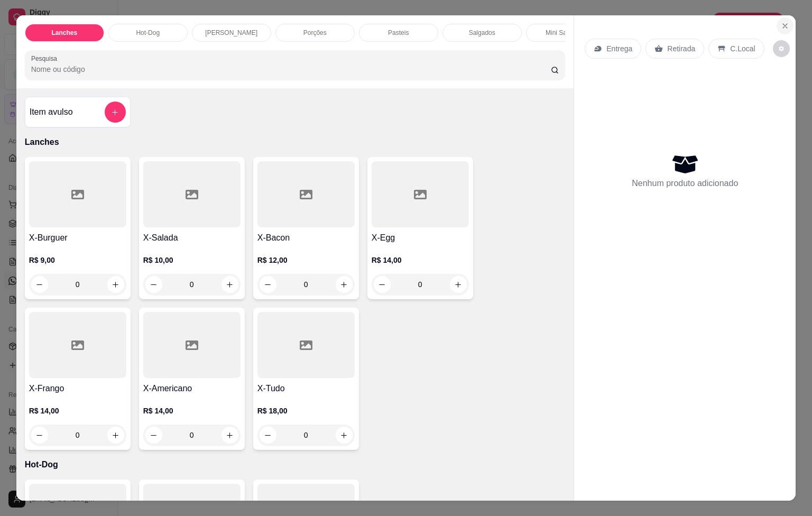  I want to click on p: Mini Salgados, so click(565, 33).